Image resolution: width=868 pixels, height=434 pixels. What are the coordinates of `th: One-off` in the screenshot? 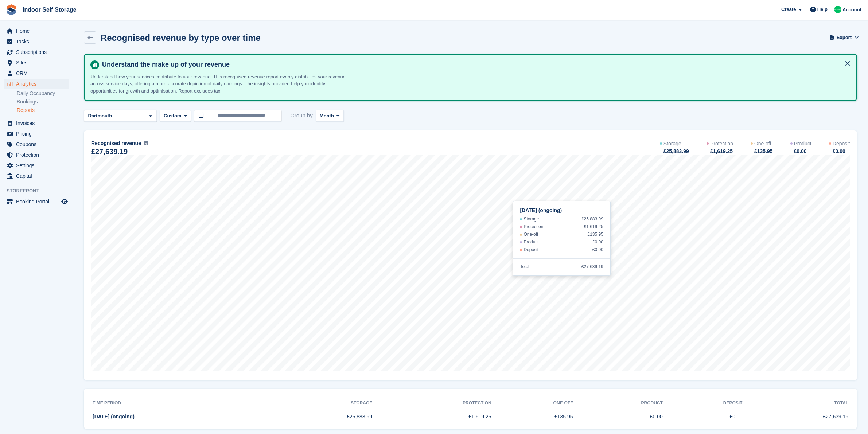 It's located at (533, 404).